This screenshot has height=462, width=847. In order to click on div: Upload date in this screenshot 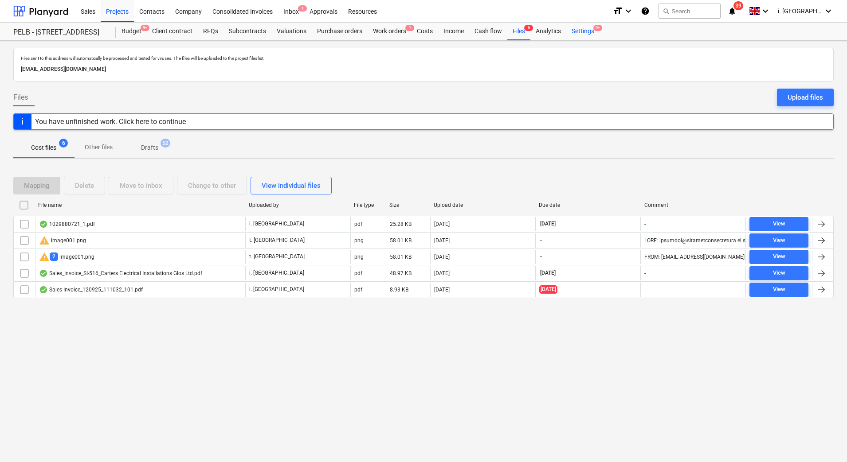, I will do `click(482, 205)`.